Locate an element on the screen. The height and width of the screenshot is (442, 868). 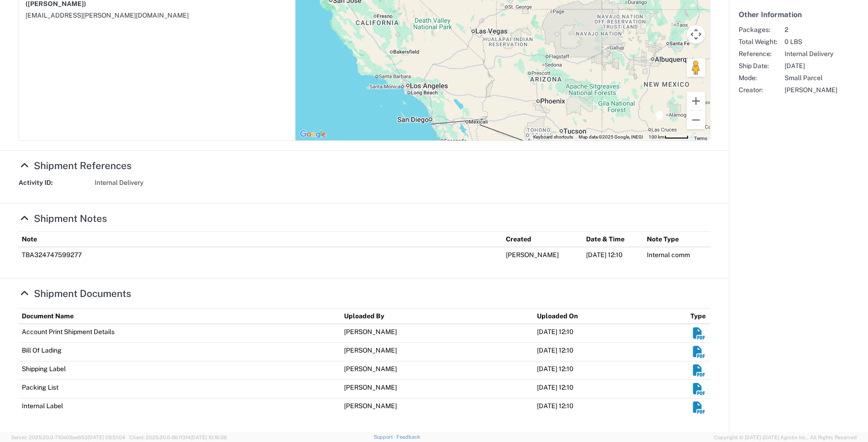
th: Created is located at coordinates (542, 239).